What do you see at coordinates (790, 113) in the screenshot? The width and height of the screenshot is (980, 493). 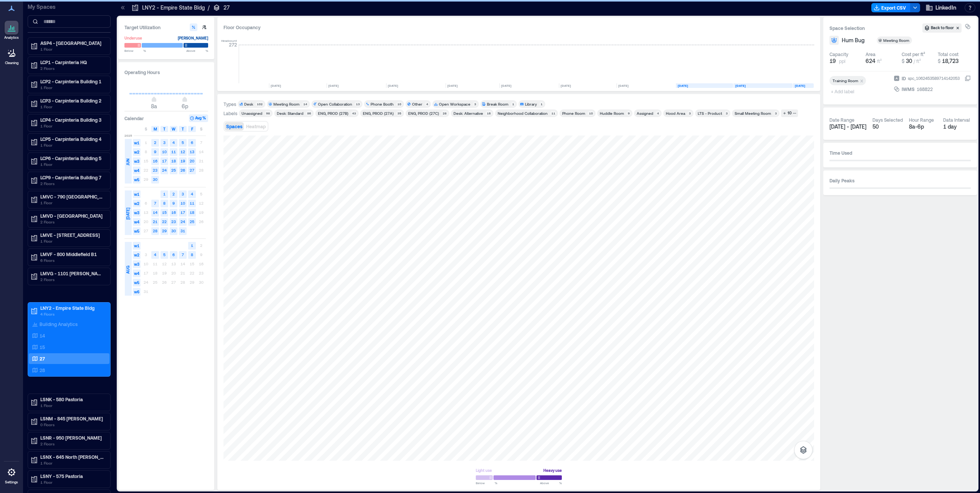 I see `button: 10` at bounding box center [790, 113].